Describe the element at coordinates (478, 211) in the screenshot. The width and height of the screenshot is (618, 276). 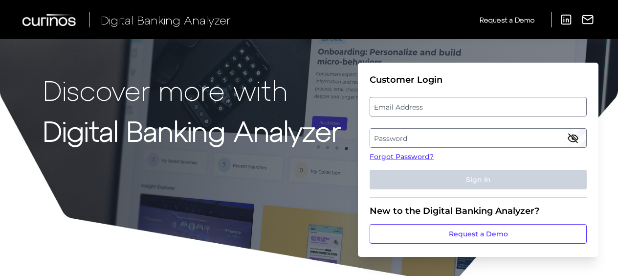
I see `div: New to the Digital Banking Analyzer?` at that location.